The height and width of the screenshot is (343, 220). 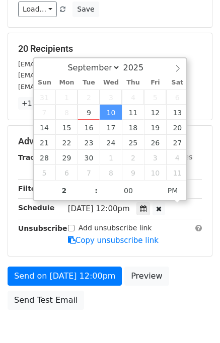 I want to click on span: September 19, 2025, so click(x=155, y=127).